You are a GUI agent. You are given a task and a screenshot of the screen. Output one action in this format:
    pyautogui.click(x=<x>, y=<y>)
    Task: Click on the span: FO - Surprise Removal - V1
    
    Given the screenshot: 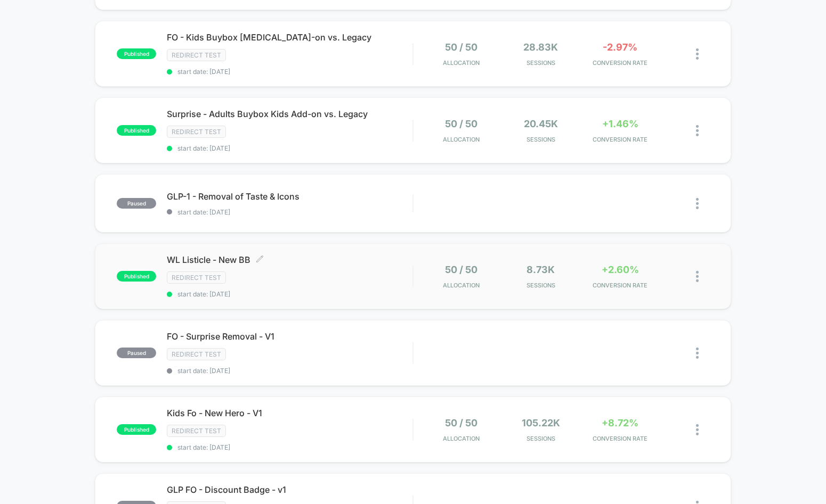 What is the action you would take?
    pyautogui.click(x=289, y=337)
    